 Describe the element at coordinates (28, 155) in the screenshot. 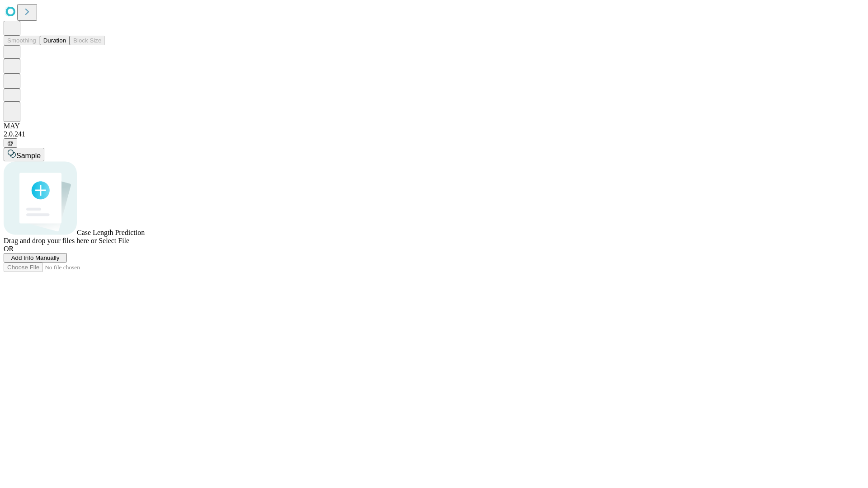

I see `span: Sample` at that location.